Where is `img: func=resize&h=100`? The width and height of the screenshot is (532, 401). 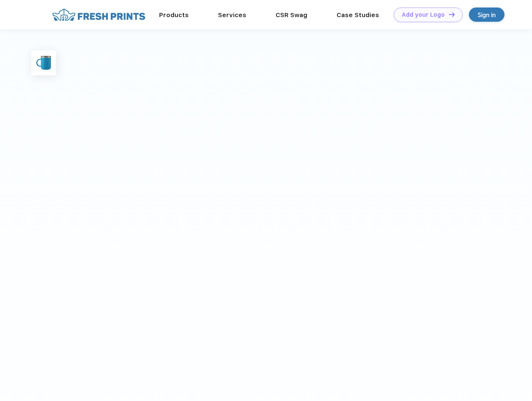
img: func=resize&h=100 is located at coordinates (44, 63).